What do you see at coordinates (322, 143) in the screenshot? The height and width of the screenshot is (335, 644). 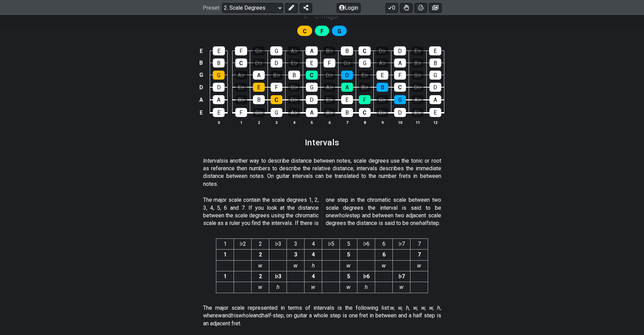 I see `h2: Intervals` at bounding box center [322, 143].